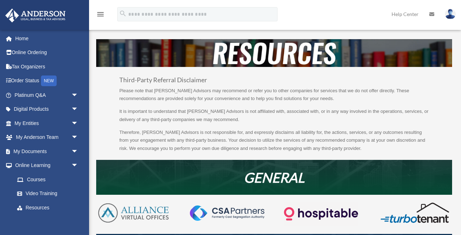 The width and height of the screenshot is (461, 235). What do you see at coordinates (101, 15) in the screenshot?
I see `a: menu` at bounding box center [101, 15].